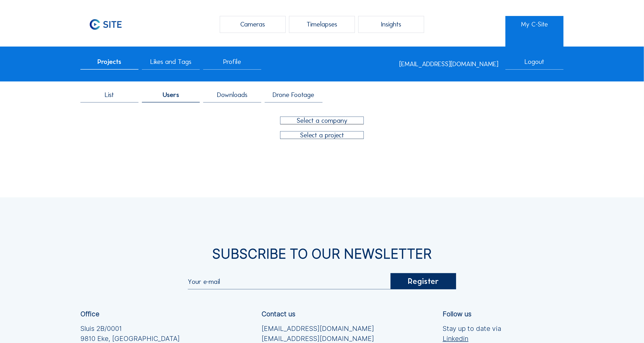 The width and height of the screenshot is (644, 343). Describe the element at coordinates (294, 95) in the screenshot. I see `span: Drone Footage` at that location.